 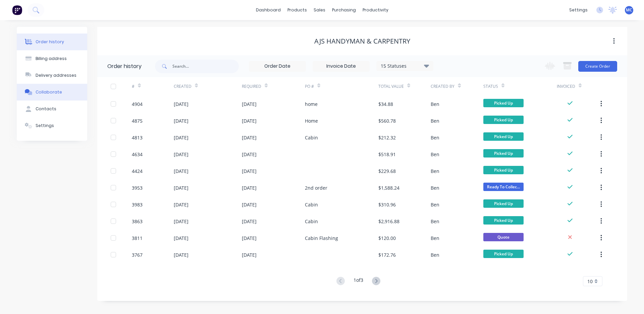 I want to click on div: 3863, so click(x=137, y=221).